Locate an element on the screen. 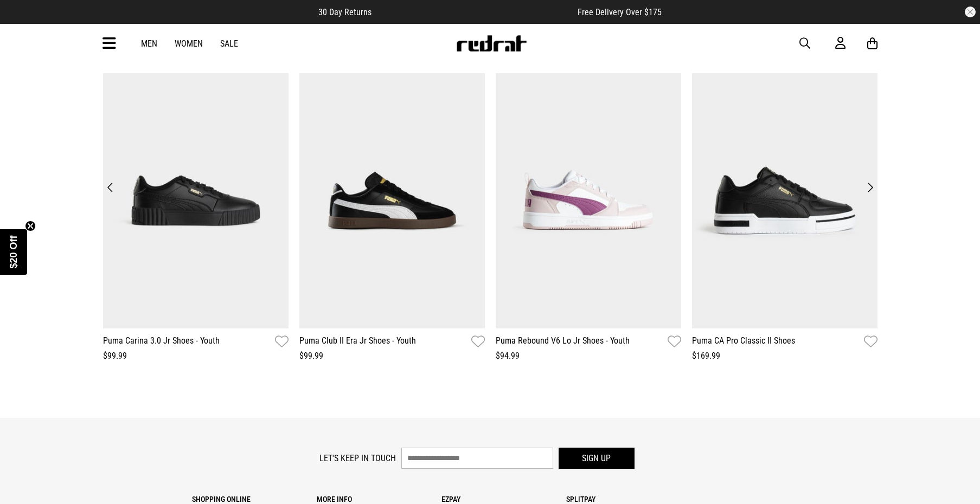 This screenshot has height=504, width=980. img: Puma Club Ii Era Jr Shoes - Youth in Black is located at coordinates (392, 201).